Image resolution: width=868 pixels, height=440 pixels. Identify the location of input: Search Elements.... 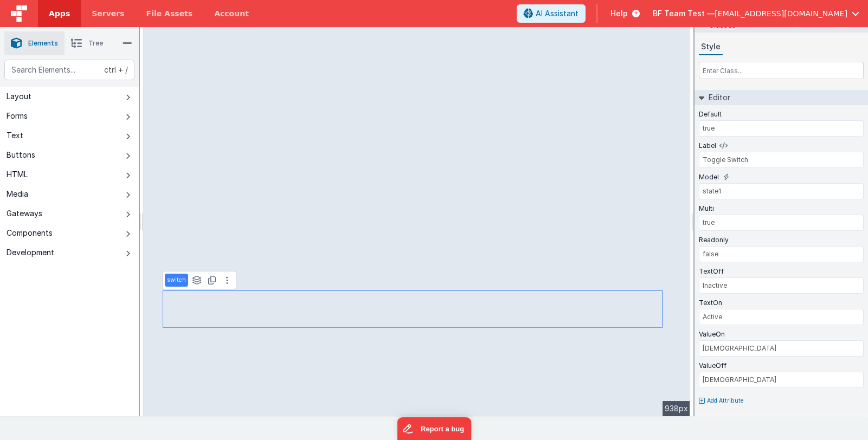
(70, 70).